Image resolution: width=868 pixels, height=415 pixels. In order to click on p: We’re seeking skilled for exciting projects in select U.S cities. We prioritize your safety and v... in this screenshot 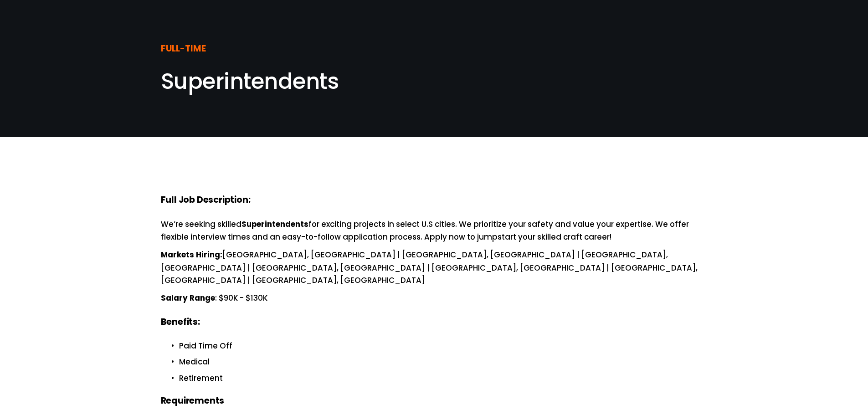, I will do `click(434, 231)`.